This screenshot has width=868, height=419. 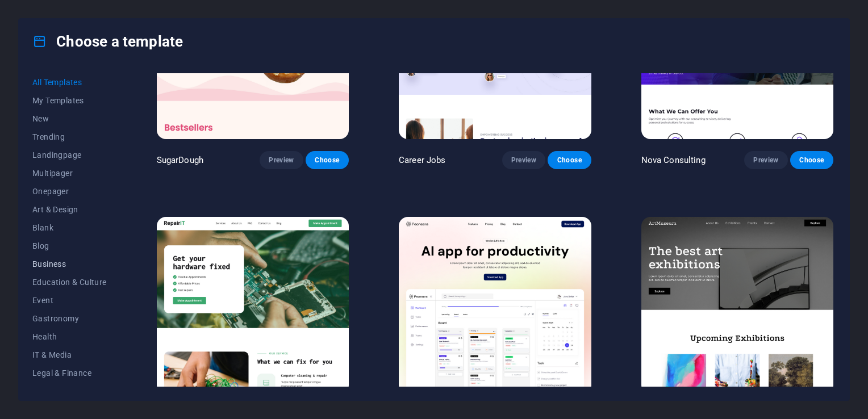 What do you see at coordinates (69, 173) in the screenshot?
I see `span: Multipager` at bounding box center [69, 173].